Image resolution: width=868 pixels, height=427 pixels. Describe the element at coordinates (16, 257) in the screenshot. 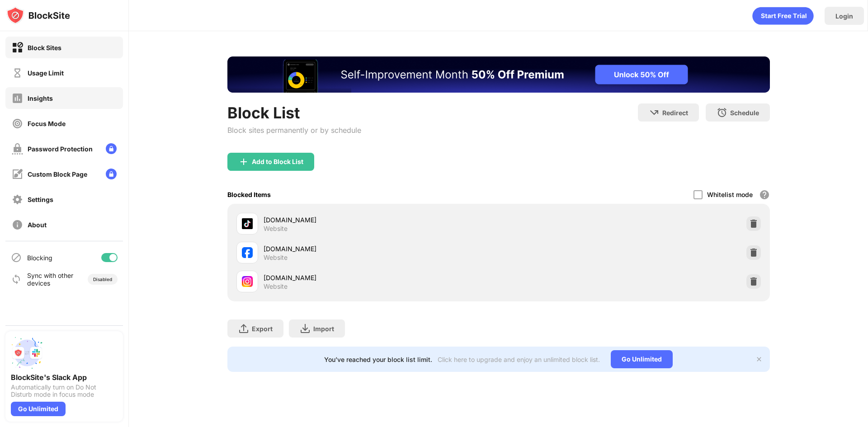

I see `img: blocking-icon.svg` at that location.